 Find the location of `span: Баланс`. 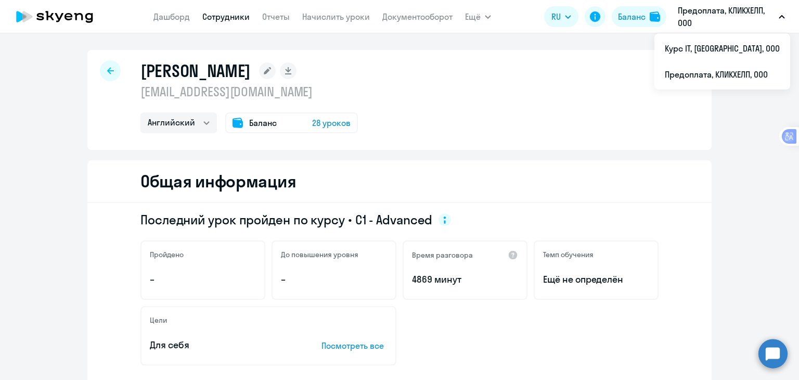

span: Баланс is located at coordinates (263, 123).